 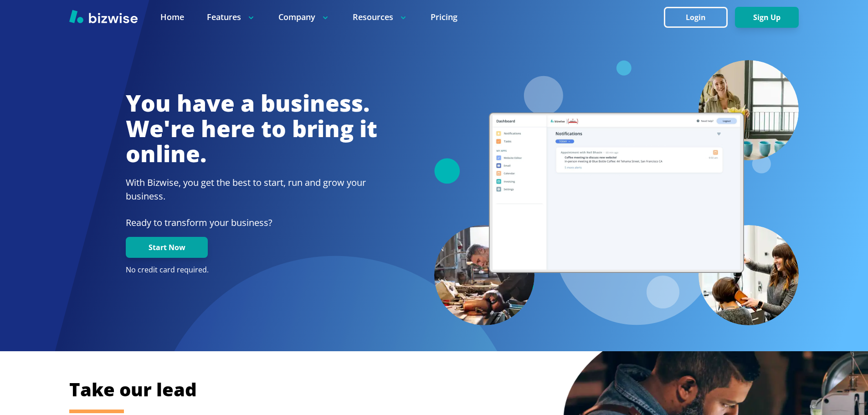 I want to click on button: Sign Up, so click(x=767, y=18).